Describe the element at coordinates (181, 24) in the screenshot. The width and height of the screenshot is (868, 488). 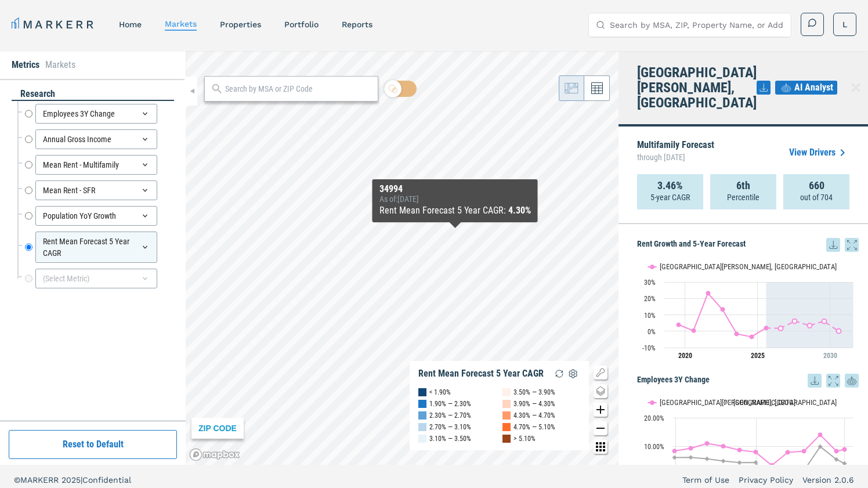
I see `a: markets` at that location.